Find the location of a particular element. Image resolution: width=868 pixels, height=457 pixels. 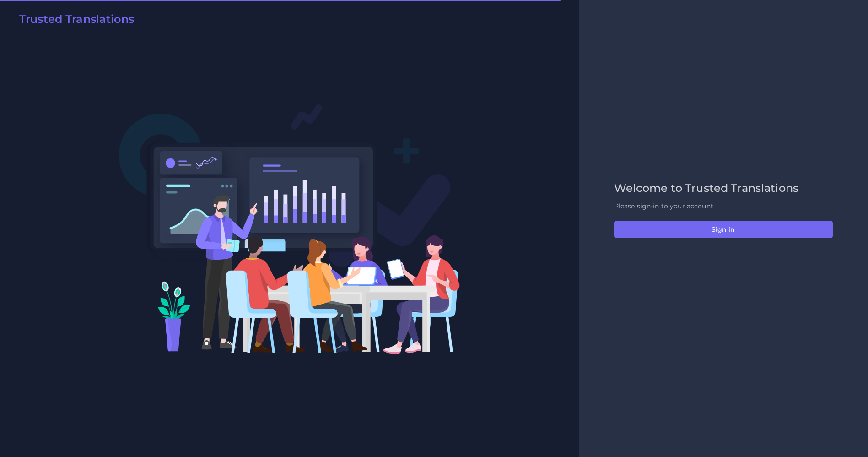

p: Please sign-in to your account is located at coordinates (724, 206).